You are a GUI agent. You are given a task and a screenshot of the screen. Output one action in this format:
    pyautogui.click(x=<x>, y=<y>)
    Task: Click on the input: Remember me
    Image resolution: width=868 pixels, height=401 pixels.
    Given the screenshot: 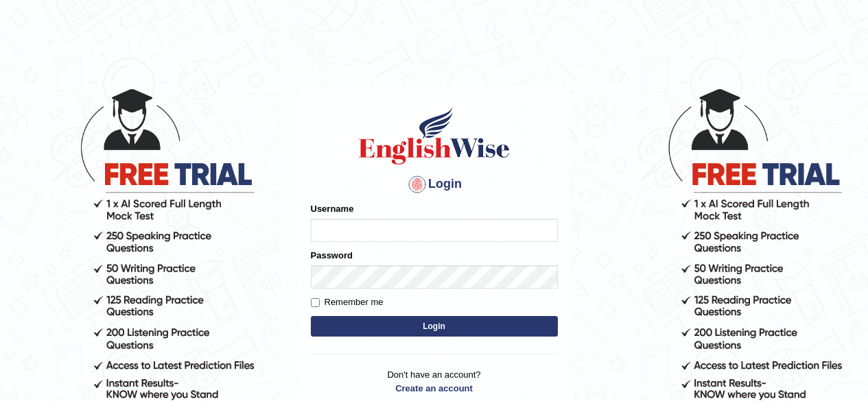 What is the action you would take?
    pyautogui.click(x=315, y=302)
    